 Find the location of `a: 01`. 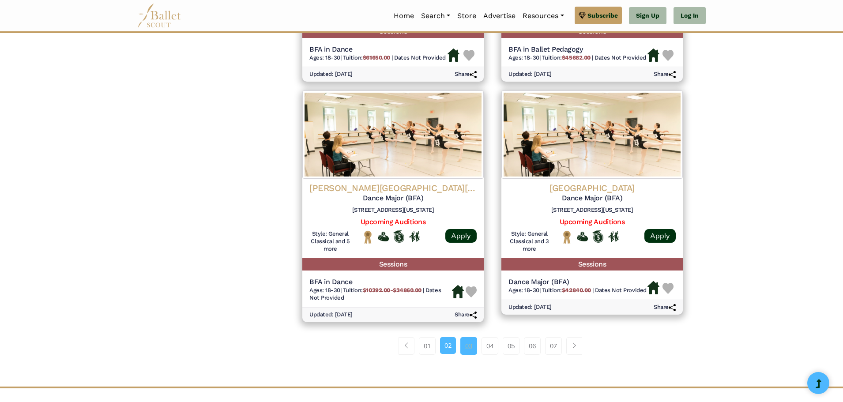

a: 01 is located at coordinates (427, 346).